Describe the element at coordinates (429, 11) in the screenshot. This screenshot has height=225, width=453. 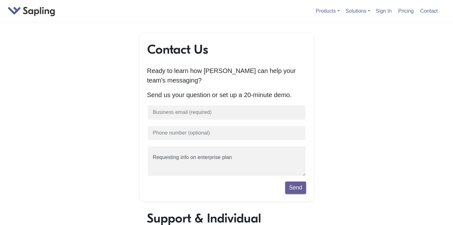
I see `a: Contact` at that location.